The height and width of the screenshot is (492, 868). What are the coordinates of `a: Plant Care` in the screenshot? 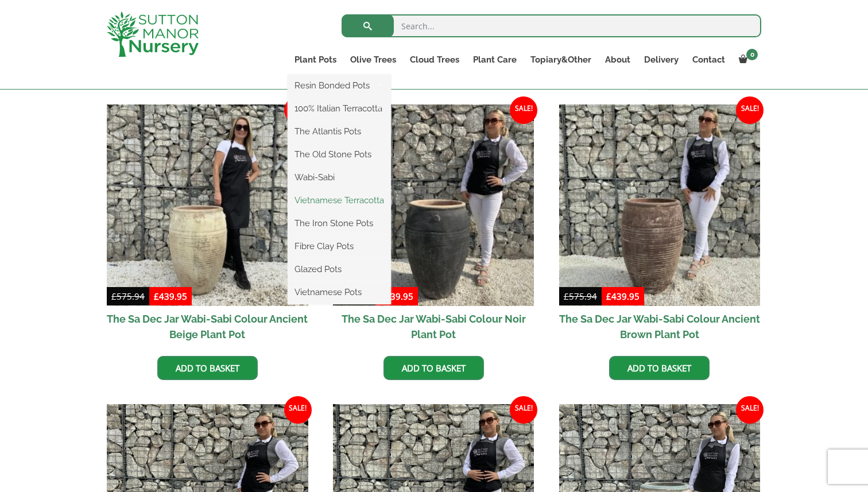 It's located at (495, 60).